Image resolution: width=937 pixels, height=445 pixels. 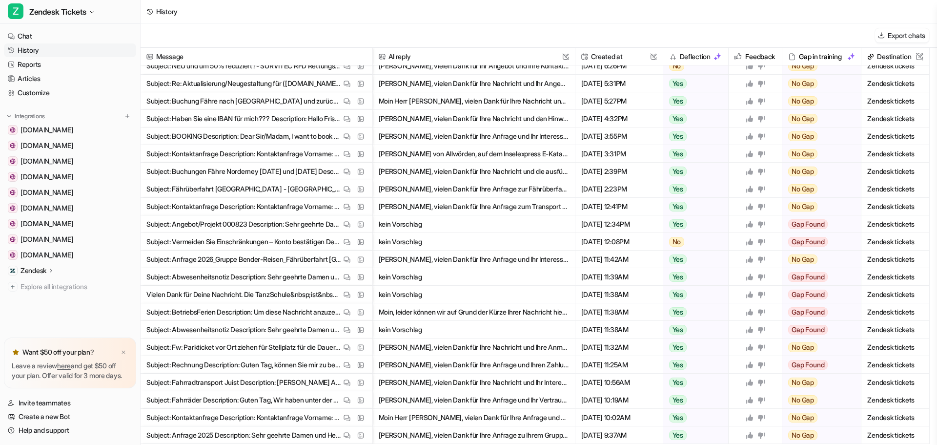 What do you see at coordinates (13, 177) in the screenshot?
I see `img: www.nordsee-bike.de` at bounding box center [13, 177].